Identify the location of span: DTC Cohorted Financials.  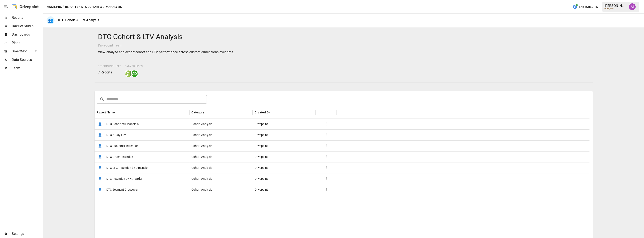
(122, 124).